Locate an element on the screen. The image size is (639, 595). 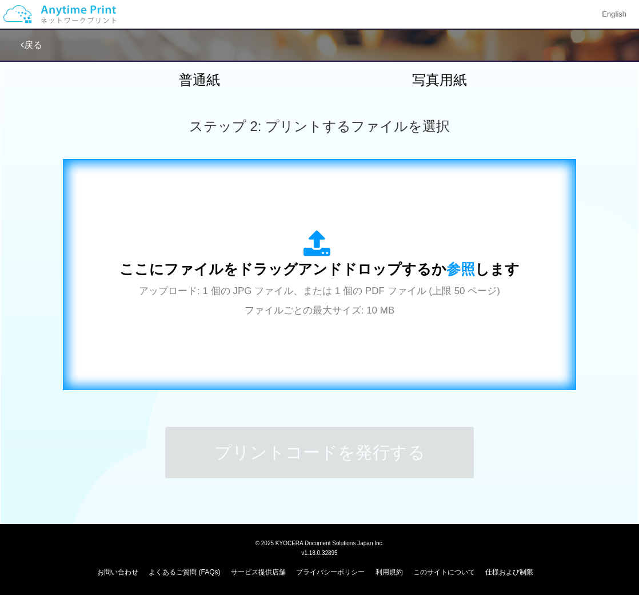
span: ここにファイルをドラッグアンドドロップするか します is located at coordinates (320, 269).